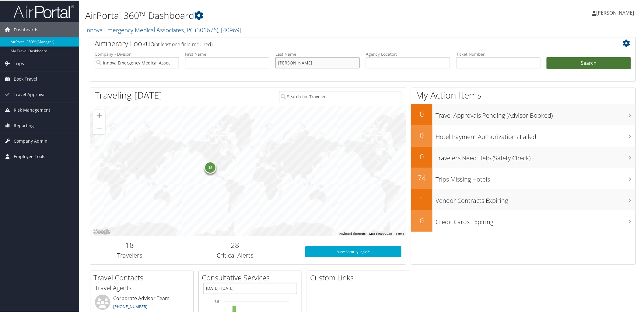  Describe the element at coordinates (101, 231) in the screenshot. I see `a: Open this area in Google Maps (opens a new window)` at that location.